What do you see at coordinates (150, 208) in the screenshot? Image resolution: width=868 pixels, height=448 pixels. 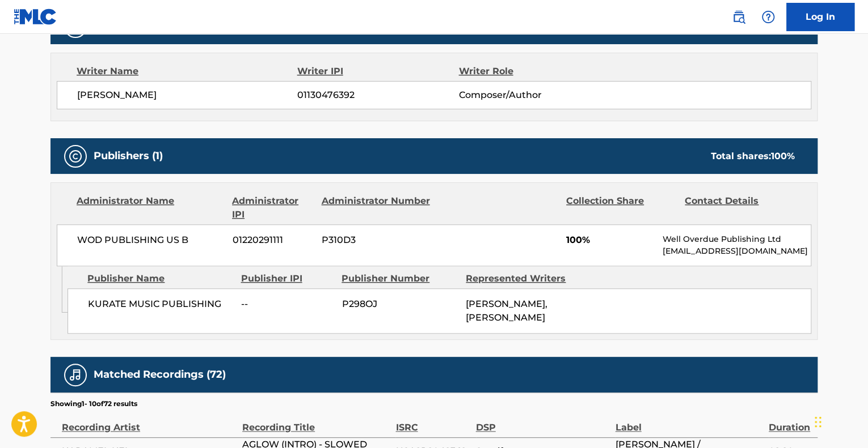 I see `div: Administrator Name` at bounding box center [150, 208].